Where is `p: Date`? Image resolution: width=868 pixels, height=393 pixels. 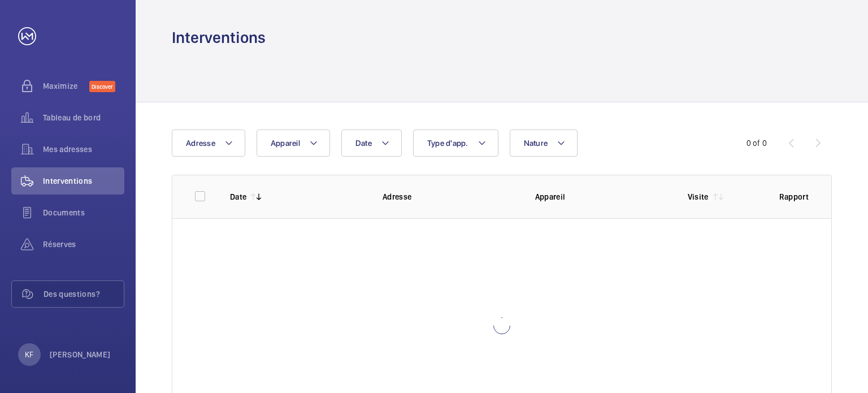 p: Date is located at coordinates (238, 196).